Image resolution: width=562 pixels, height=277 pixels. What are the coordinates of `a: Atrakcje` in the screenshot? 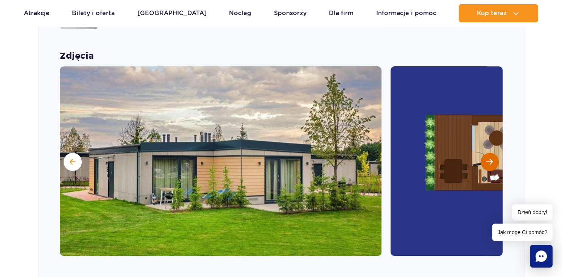 It's located at (37, 13).